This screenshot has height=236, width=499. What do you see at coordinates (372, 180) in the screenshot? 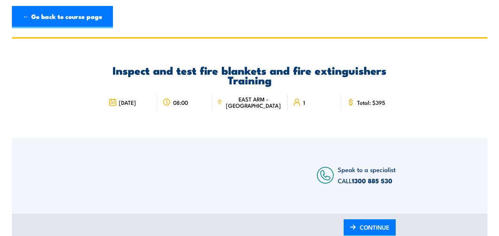
I see `a: 1300 885 530` at bounding box center [372, 180].